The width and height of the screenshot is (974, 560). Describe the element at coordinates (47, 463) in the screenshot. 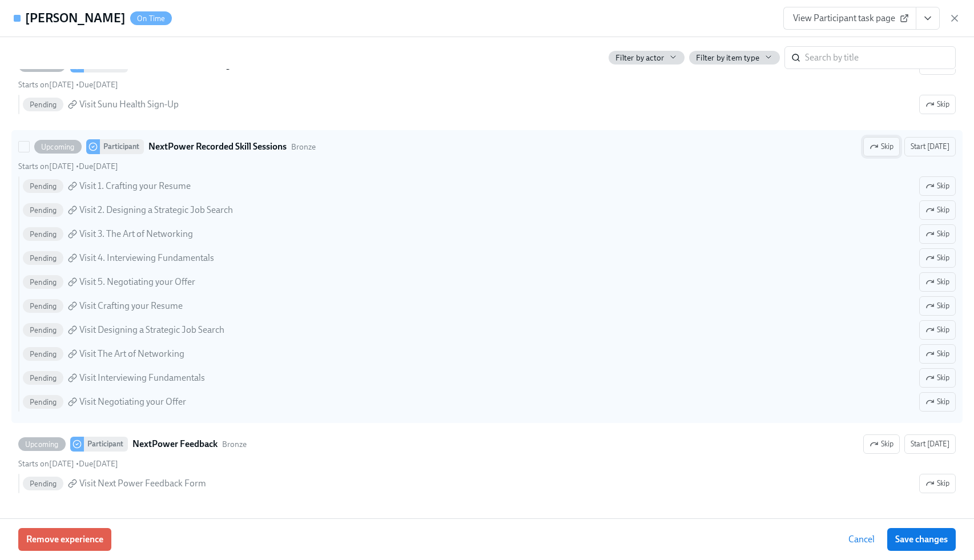

I see `span: Tuesday, September 30th 2025, 12:00 pm` at that location.